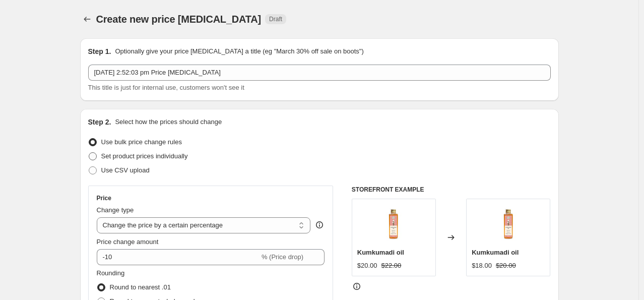 This screenshot has height=300, width=644. I want to click on span: Rounding, so click(111, 273).